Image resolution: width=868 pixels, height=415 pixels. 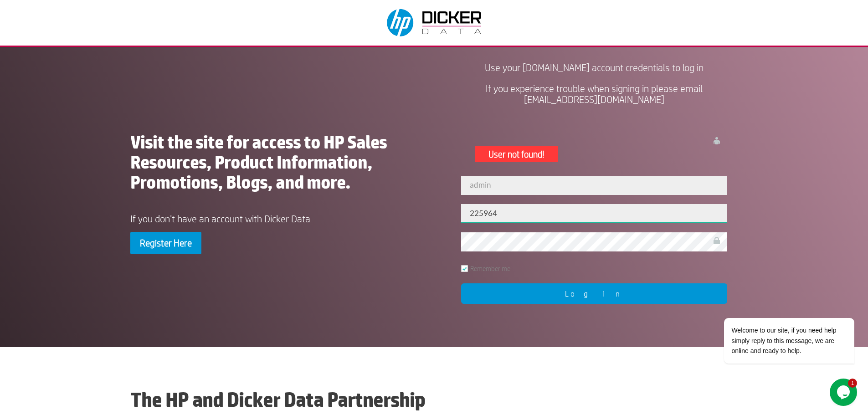 I want to click on img: Dicker Data & HP, so click(x=435, y=23).